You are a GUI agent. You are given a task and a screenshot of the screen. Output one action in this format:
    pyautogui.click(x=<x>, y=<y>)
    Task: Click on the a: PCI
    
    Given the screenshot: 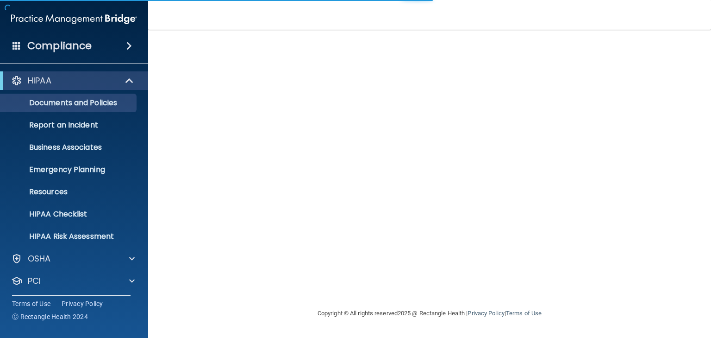 What is the action you would take?
    pyautogui.click(x=73, y=281)
    